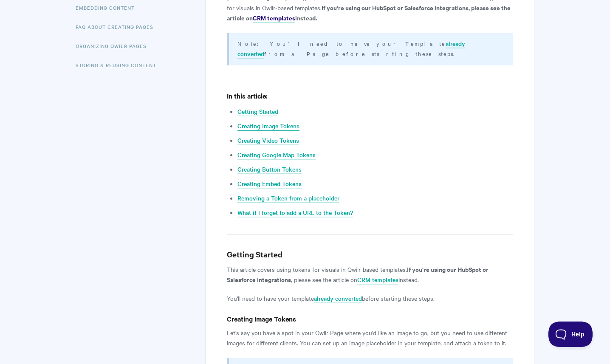 The height and width of the screenshot is (364, 610). What do you see at coordinates (114, 46) in the screenshot?
I see `a: Organizing Qwilr Pages` at bounding box center [114, 46].